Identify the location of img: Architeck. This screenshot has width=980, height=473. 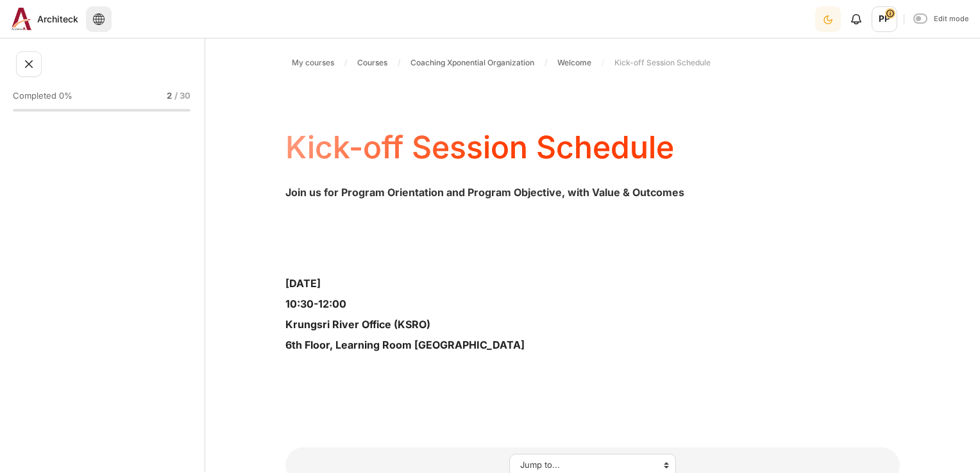
(22, 18).